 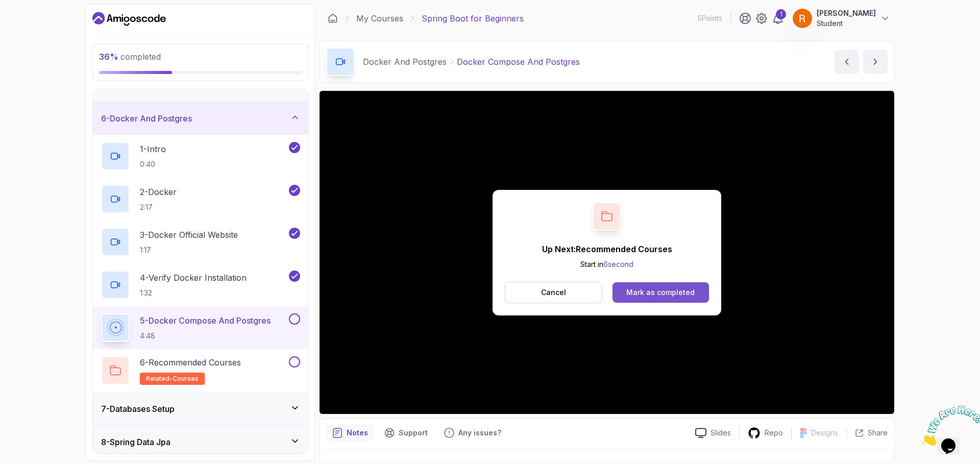 What do you see at coordinates (152, 149) in the screenshot?
I see `p: 1 - Intro` at bounding box center [152, 149].